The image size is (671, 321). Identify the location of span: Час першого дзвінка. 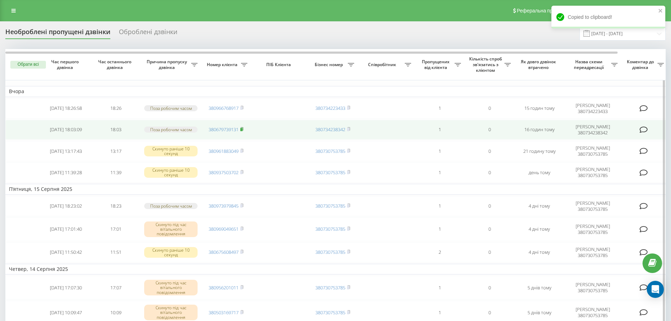
(66, 64).